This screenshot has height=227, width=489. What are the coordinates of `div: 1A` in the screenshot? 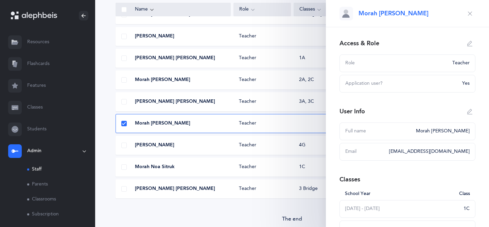 It's located at (302, 58).